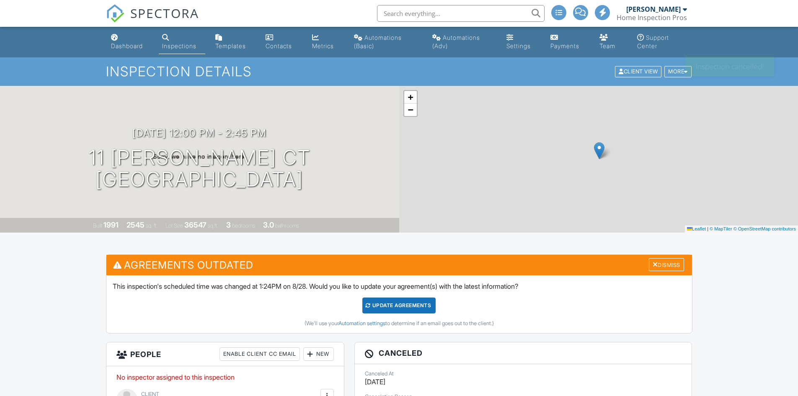 The height and width of the screenshot is (396, 798). I want to click on div: Settings, so click(519, 46).